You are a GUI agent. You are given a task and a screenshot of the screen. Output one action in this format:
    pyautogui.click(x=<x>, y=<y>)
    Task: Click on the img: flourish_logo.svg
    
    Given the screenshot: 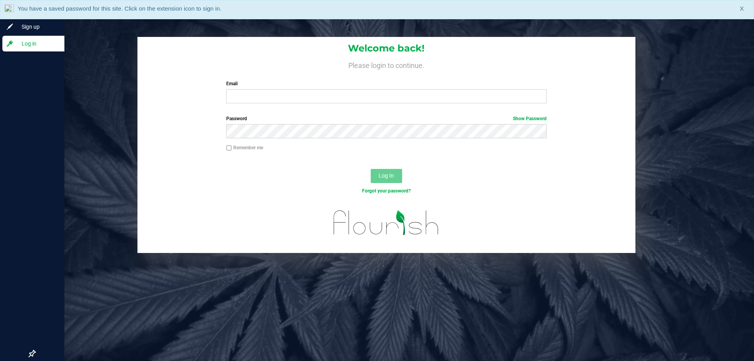 What is the action you would take?
    pyautogui.click(x=386, y=223)
    